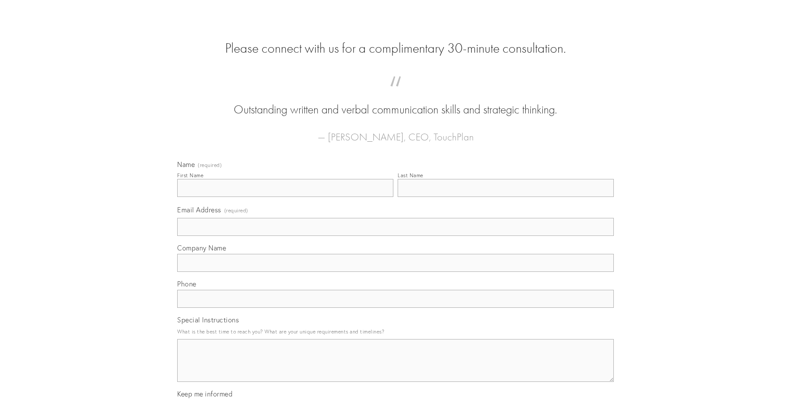  Describe the element at coordinates (395, 48) in the screenshot. I see `h2: Please connect with us for a complimentary 30-minute consultation.` at that location.